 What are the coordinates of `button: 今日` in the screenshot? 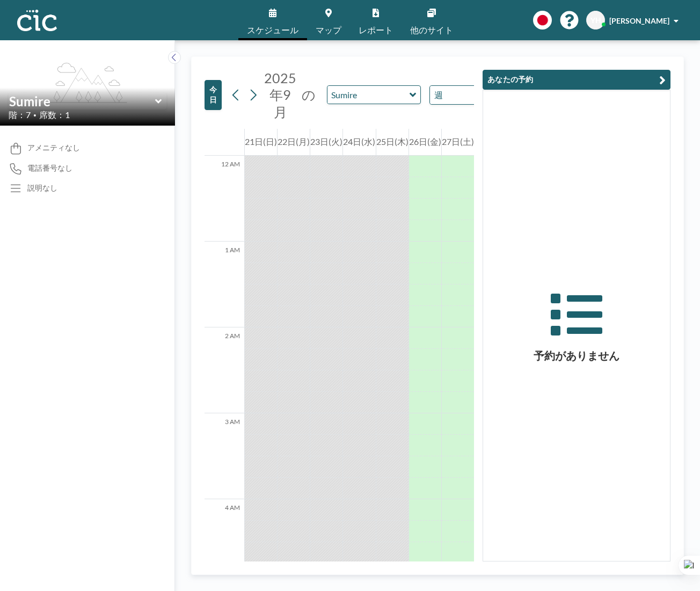 It's located at (213, 95).